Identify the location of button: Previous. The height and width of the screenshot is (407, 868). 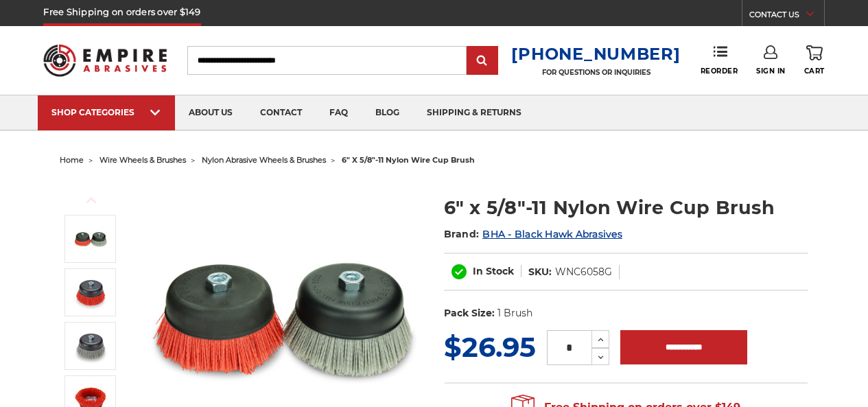
(92, 199).